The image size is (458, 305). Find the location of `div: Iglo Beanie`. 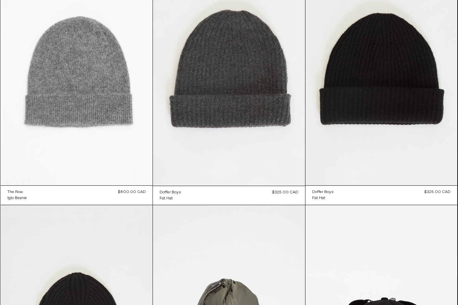

div: Iglo Beanie is located at coordinates (17, 198).